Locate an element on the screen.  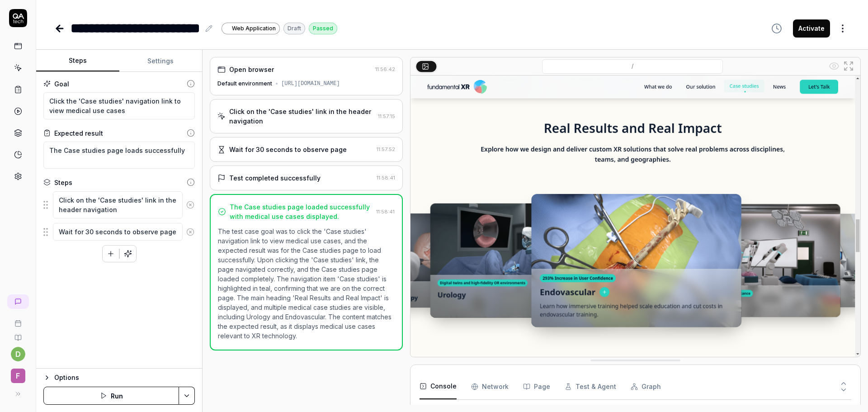
div: Wait for 30 seconds to observe page is located at coordinates (288, 149).